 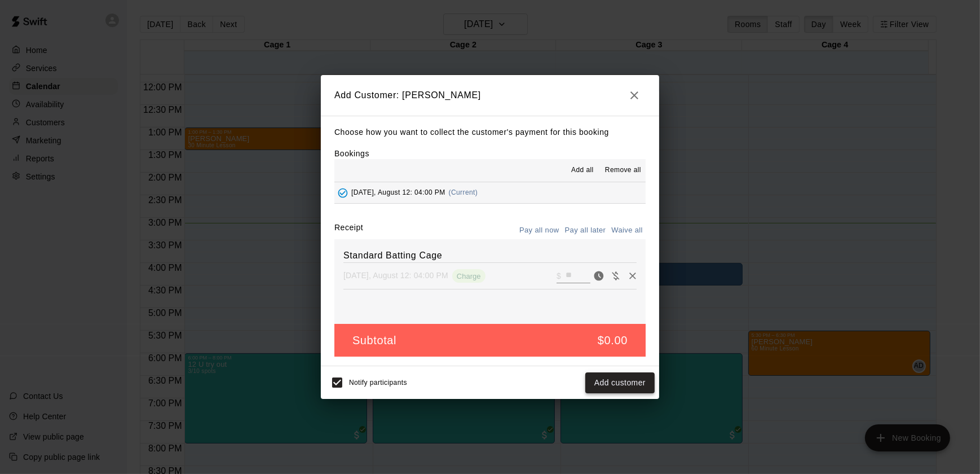 What do you see at coordinates (616, 274) in the screenshot?
I see `span: Waive payment` at bounding box center [616, 274].